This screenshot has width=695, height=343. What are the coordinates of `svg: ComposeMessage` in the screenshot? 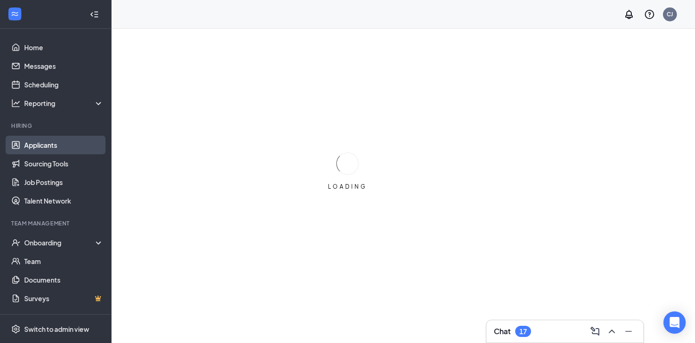 It's located at (595, 331).